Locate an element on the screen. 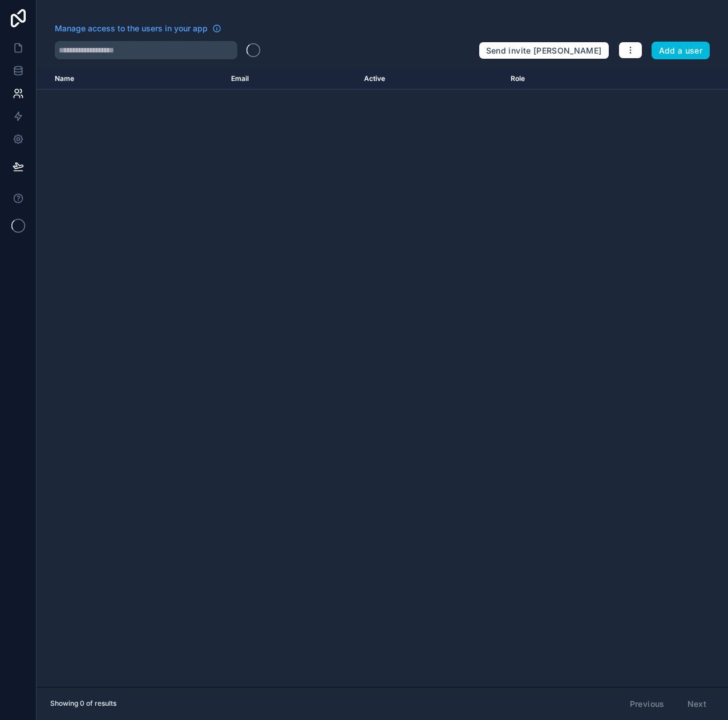  span: Showing 0 of results is located at coordinates (84, 703).